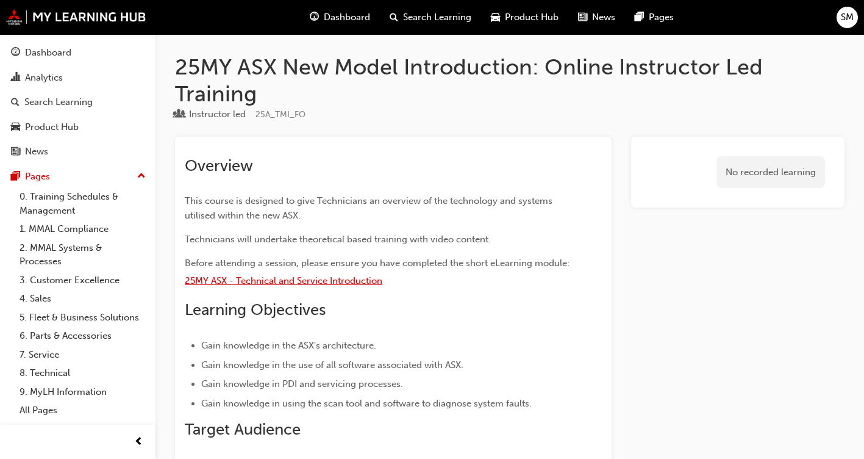 The image size is (864, 459). I want to click on span: Learning resource code, so click(280, 114).